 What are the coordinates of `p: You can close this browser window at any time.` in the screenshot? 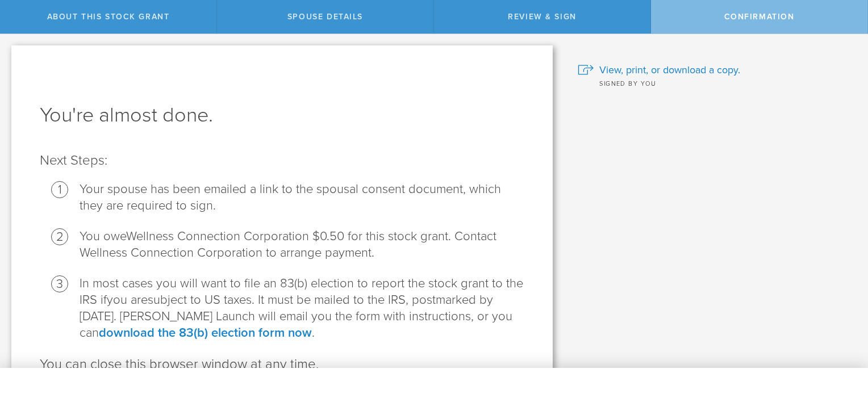 It's located at (282, 364).